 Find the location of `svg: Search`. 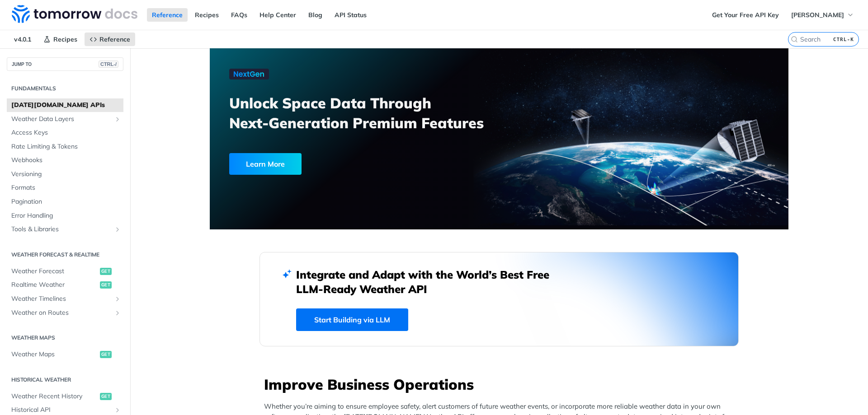

svg: Search is located at coordinates (795, 39).